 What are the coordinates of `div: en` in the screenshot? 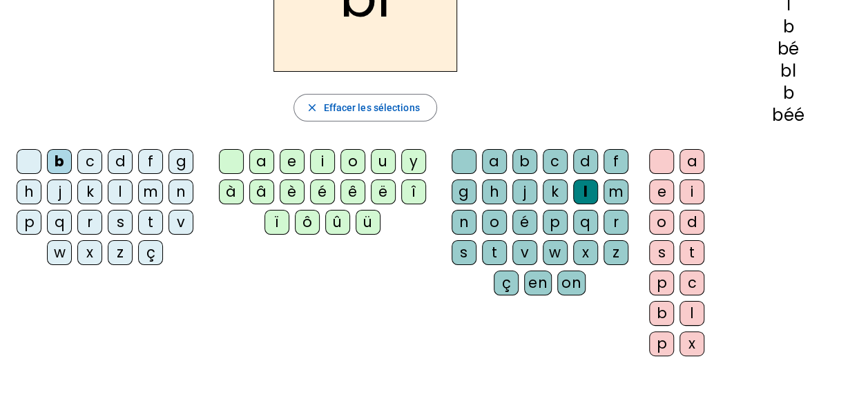 It's located at (538, 283).